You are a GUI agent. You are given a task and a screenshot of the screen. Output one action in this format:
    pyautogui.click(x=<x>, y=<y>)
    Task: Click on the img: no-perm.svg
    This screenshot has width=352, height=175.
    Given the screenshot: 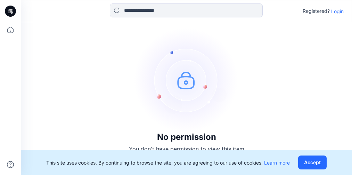 What is the action you would take?
    pyautogui.click(x=187, y=80)
    